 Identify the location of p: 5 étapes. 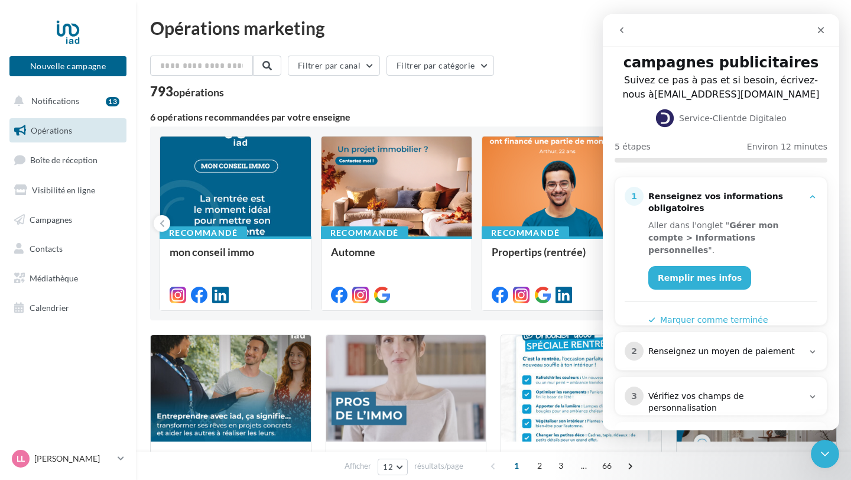
(30, 132).